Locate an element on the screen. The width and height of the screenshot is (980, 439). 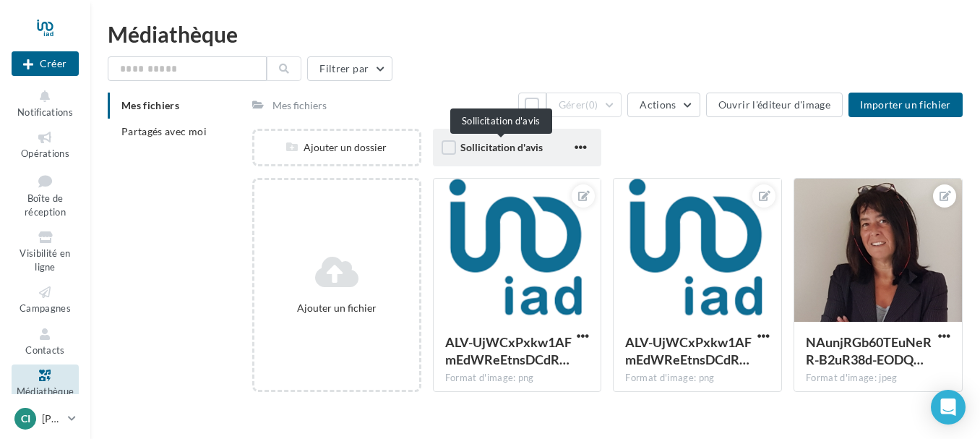
span: Campagnes is located at coordinates (45, 308).